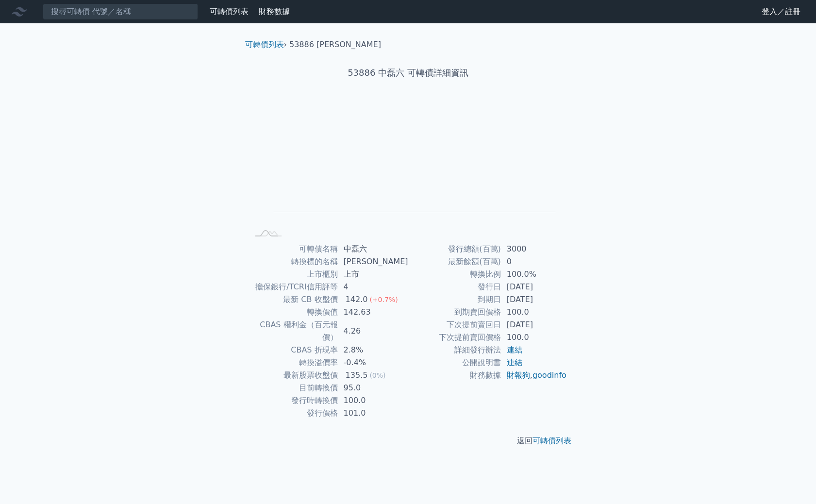 The height and width of the screenshot is (504, 816). I want to click on a: goodinfo, so click(550, 375).